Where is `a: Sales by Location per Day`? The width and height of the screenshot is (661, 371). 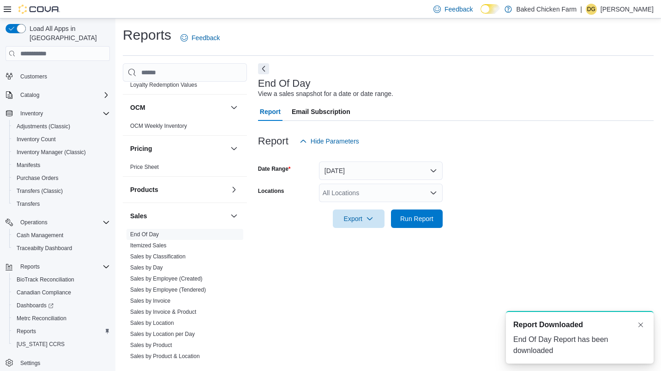 a: Sales by Location per Day is located at coordinates (162, 334).